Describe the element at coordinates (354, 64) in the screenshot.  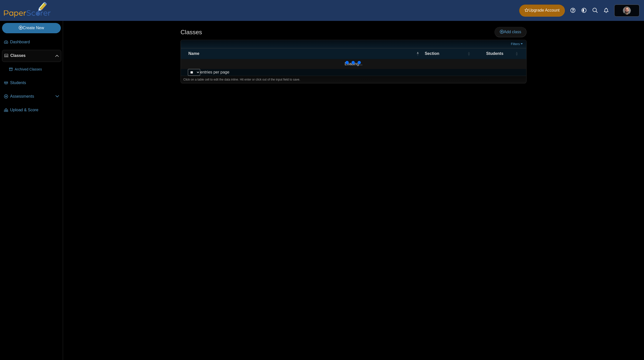
I see `td: Loading...` at that location.